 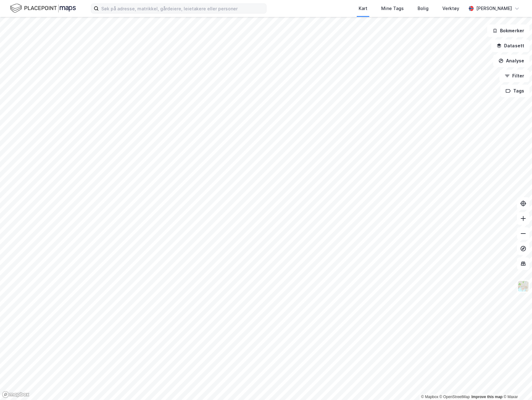 What do you see at coordinates (515, 91) in the screenshot?
I see `button: Tags` at bounding box center [515, 91].